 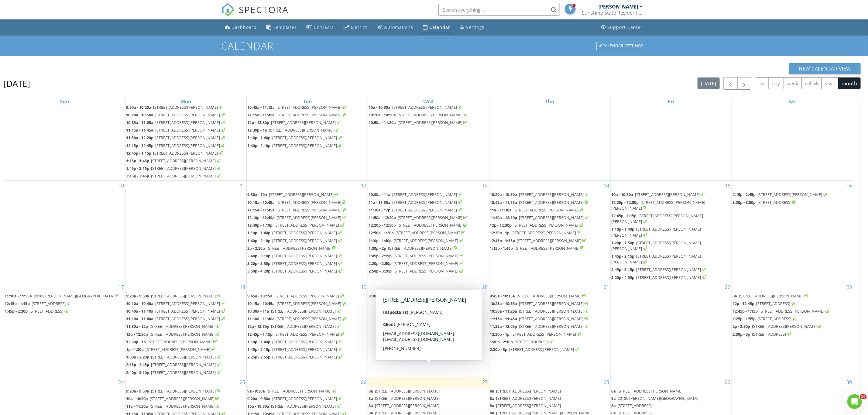 I want to click on img: The Best Home Inspection Software - Spectora, so click(x=228, y=10).